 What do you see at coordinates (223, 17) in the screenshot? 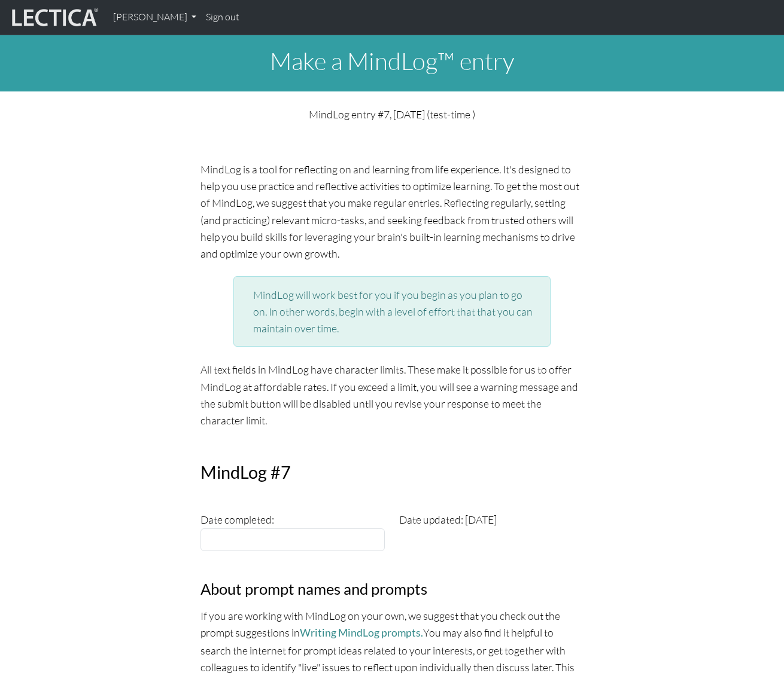
I see `a: Sign out` at bounding box center [223, 17].